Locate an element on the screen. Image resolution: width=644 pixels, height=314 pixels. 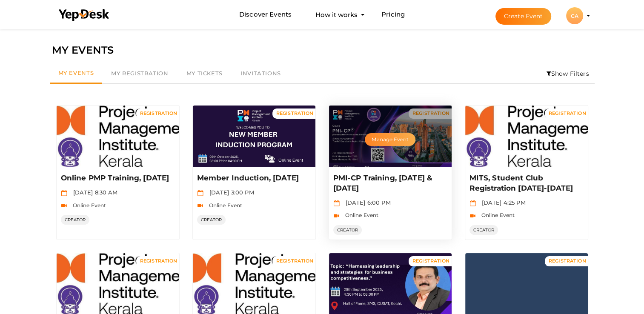
profile-pic: CA is located at coordinates (575, 16).